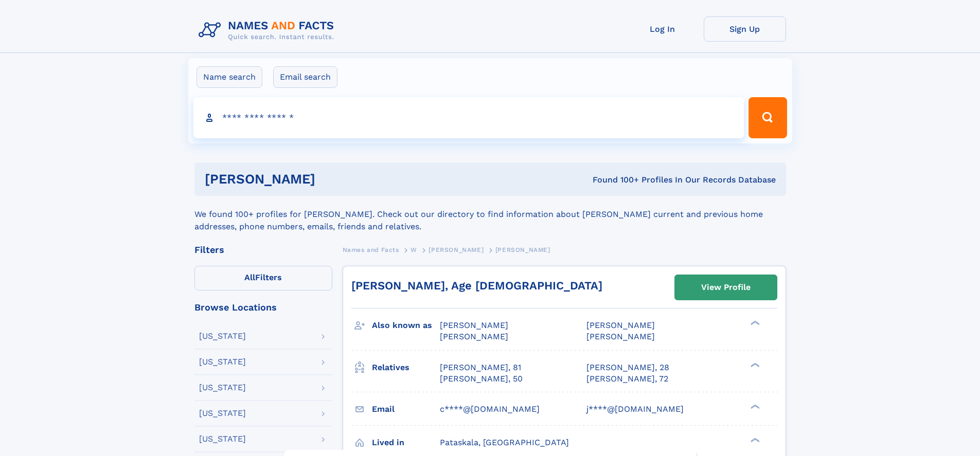  What do you see at coordinates (414, 249) in the screenshot?
I see `a: W` at bounding box center [414, 249].